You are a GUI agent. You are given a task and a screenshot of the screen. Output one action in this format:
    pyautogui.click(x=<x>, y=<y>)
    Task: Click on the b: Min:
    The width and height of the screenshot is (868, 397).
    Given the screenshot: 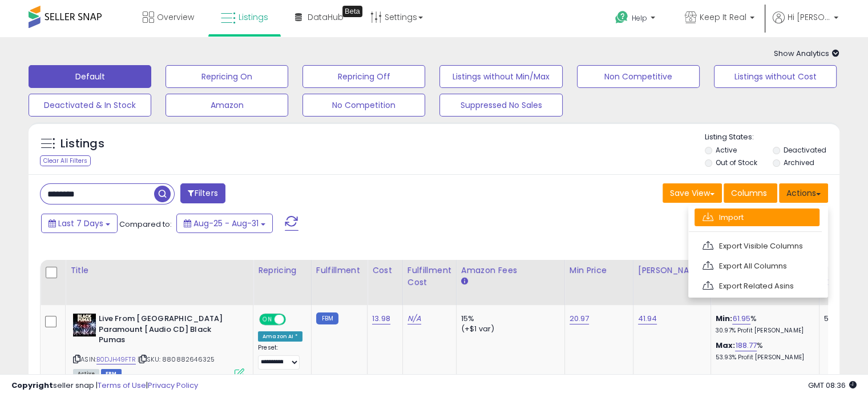 What is the action you would take?
    pyautogui.click(x=724, y=318)
    